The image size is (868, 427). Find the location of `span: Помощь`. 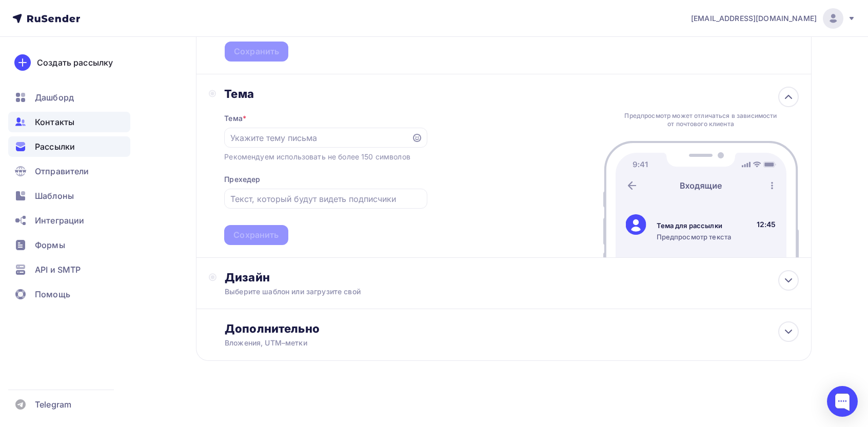

span: Помощь is located at coordinates (52, 294).